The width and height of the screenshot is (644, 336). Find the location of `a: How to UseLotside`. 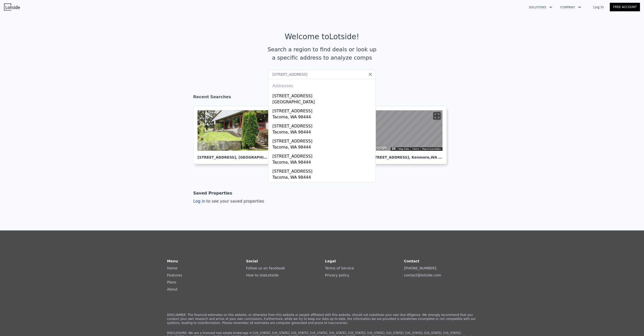

a: How to UseLotside is located at coordinates (263, 275).